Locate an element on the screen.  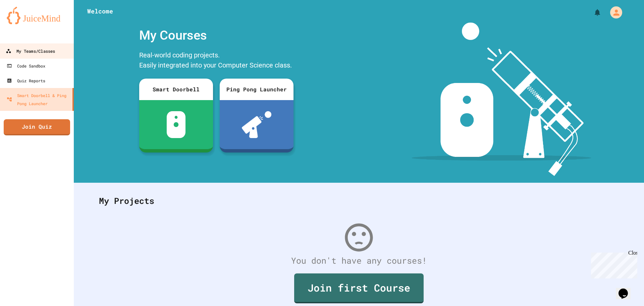
div: Quiz Reports is located at coordinates (25, 81).